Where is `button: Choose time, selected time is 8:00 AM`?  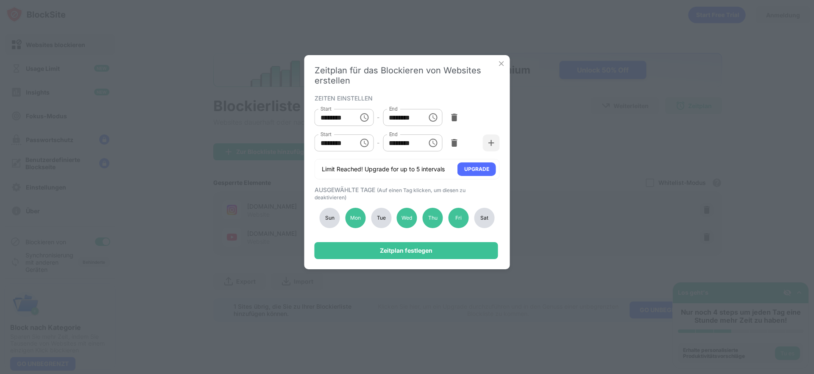 button: Choose time, selected time is 8:00 AM is located at coordinates (364, 117).